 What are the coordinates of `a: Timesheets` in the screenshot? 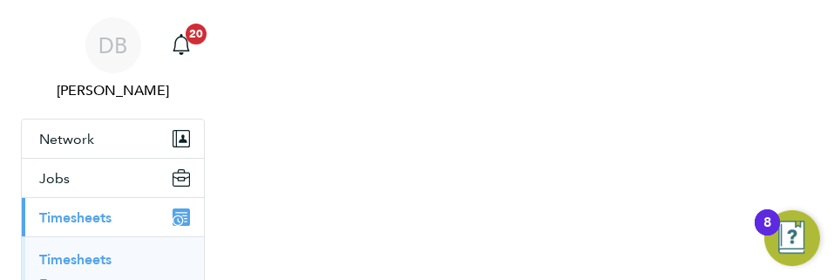 It's located at (75, 259).